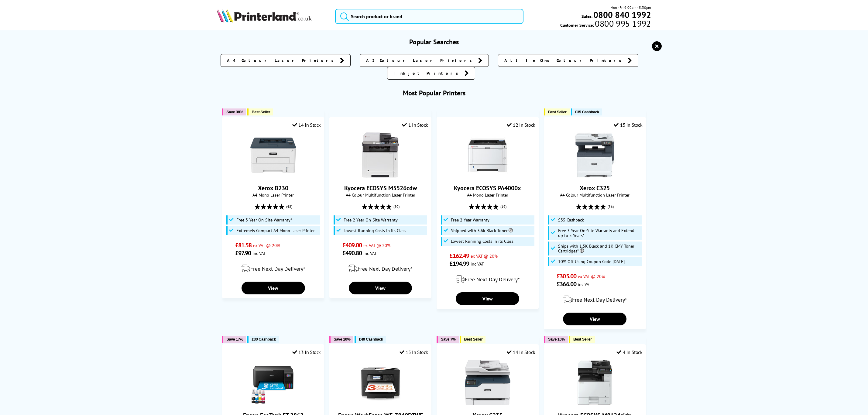  What do you see at coordinates (243, 253) in the screenshot?
I see `span: £97.90` at bounding box center [243, 253].